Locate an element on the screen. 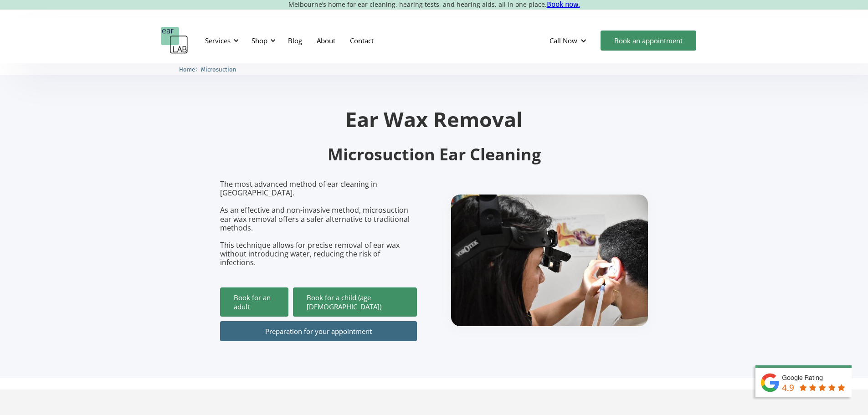 This screenshot has width=868, height=415. a: About is located at coordinates (326, 41).